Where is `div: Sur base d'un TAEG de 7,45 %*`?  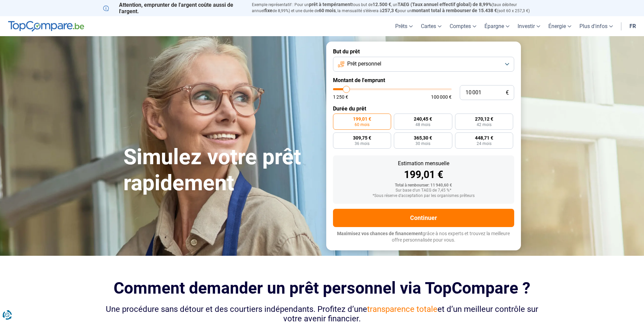 div: Sur base d'un TAEG de 7,45 %* is located at coordinates (423, 190).